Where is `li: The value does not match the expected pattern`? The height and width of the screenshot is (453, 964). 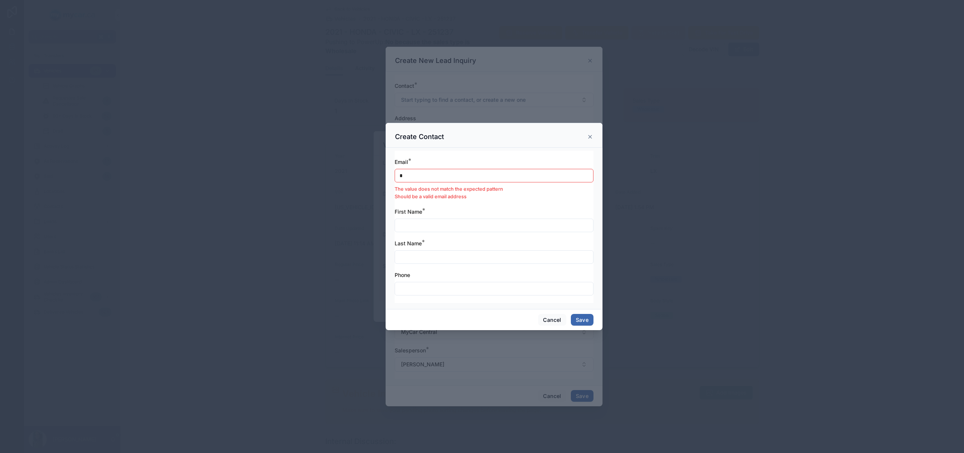
li: The value does not match the expected pattern is located at coordinates (494, 189).